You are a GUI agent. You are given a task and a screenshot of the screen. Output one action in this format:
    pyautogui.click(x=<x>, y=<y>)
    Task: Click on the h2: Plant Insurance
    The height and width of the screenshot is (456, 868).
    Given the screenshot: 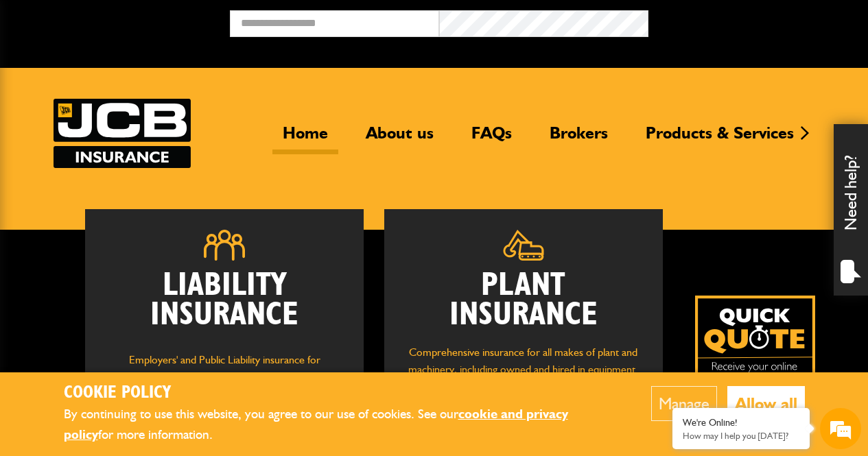 What is the action you would take?
    pyautogui.click(x=524, y=300)
    